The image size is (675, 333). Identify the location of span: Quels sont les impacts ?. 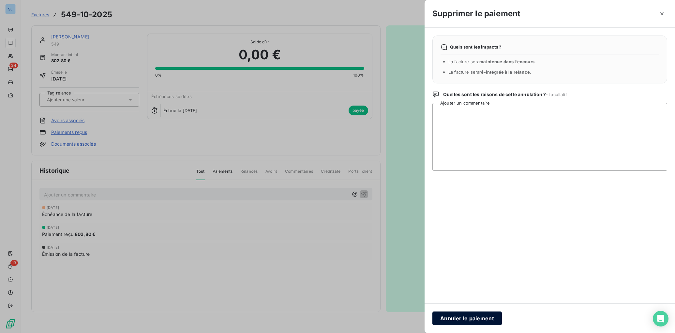
(476, 47).